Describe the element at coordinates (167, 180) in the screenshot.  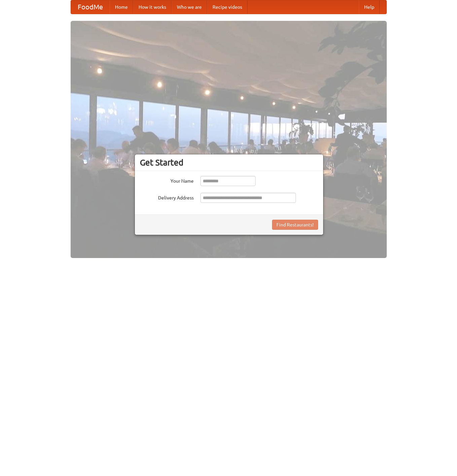
I see `label: Your Name` at that location.